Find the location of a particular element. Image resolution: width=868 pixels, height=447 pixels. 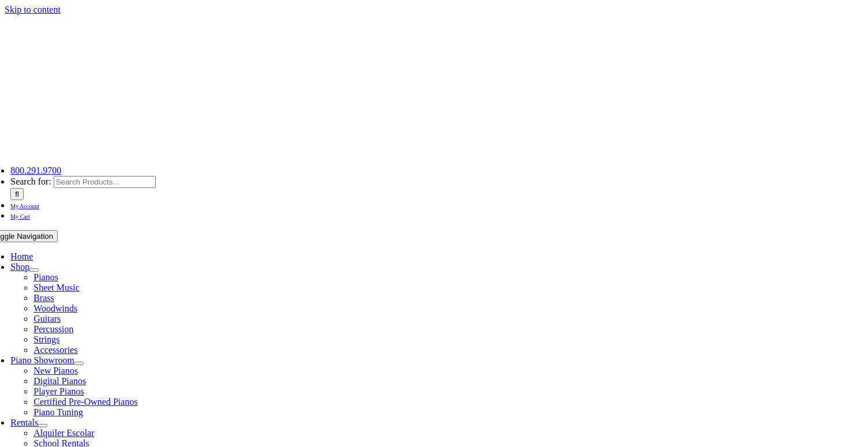

span: Home is located at coordinates (21, 256).